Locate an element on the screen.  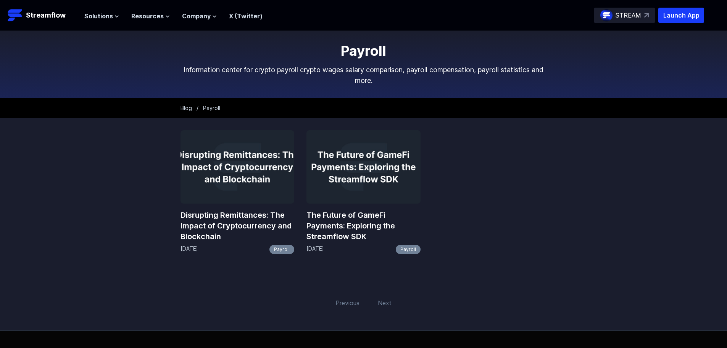
a: X (Twitter) is located at coordinates (246, 16).